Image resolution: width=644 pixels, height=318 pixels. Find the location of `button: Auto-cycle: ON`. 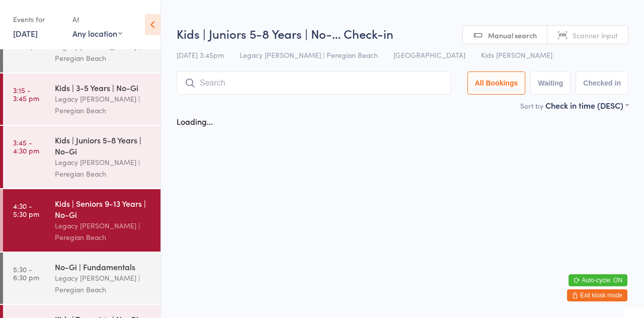

button: Auto-cycle: ON is located at coordinates (598, 281).